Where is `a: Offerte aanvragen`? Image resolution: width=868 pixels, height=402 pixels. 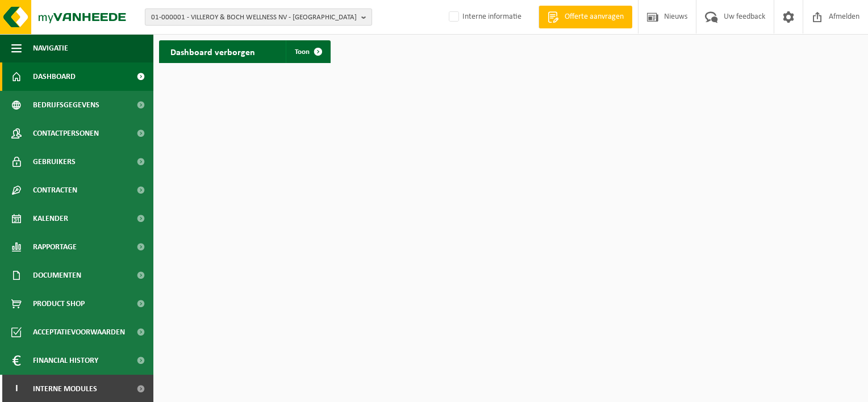
a: Offerte aanvragen is located at coordinates (585, 17).